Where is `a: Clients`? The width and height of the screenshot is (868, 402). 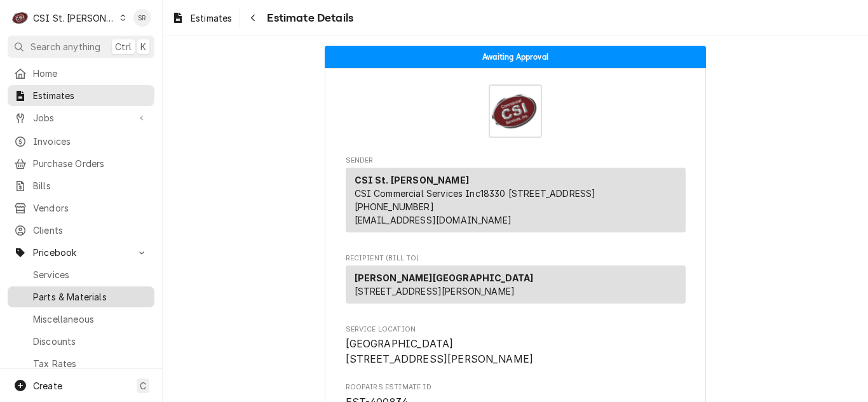
a: Clients is located at coordinates (80, 230).